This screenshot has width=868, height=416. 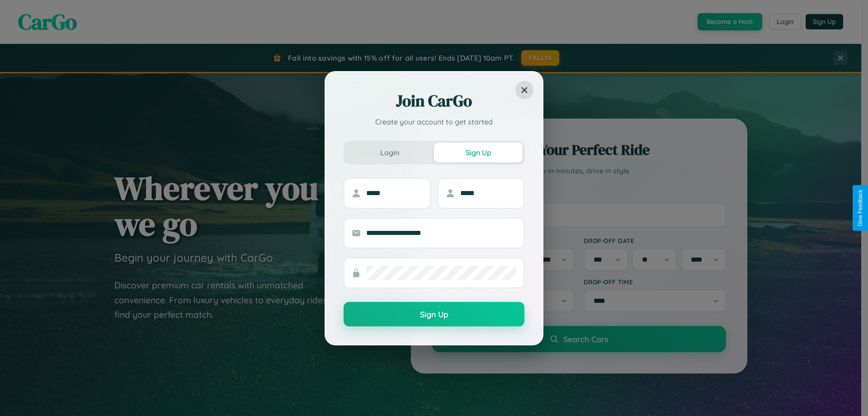 What do you see at coordinates (390, 153) in the screenshot?
I see `button: Login` at bounding box center [390, 153].